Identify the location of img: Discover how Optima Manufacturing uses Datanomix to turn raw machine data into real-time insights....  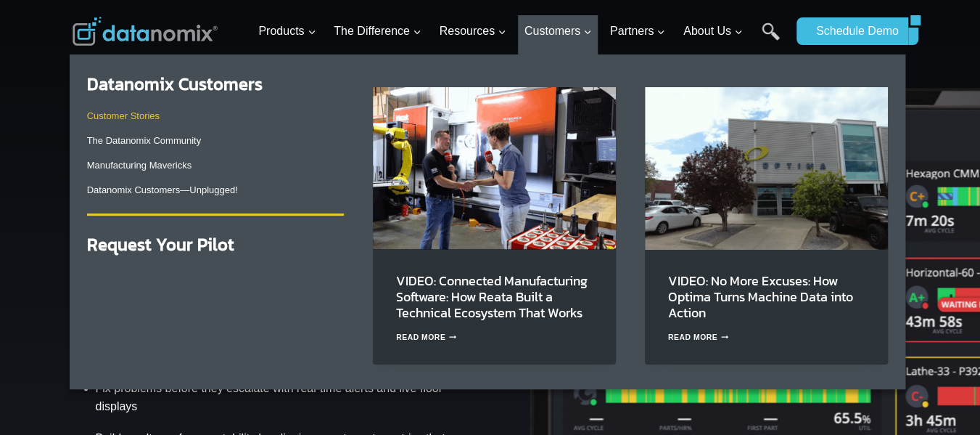
(766, 168).